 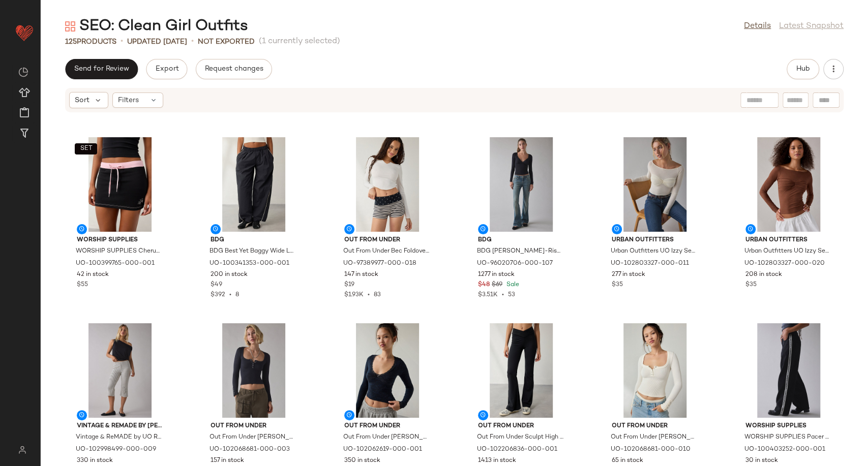 What do you see at coordinates (512, 284) in the screenshot?
I see `span: Sale` at bounding box center [512, 284].